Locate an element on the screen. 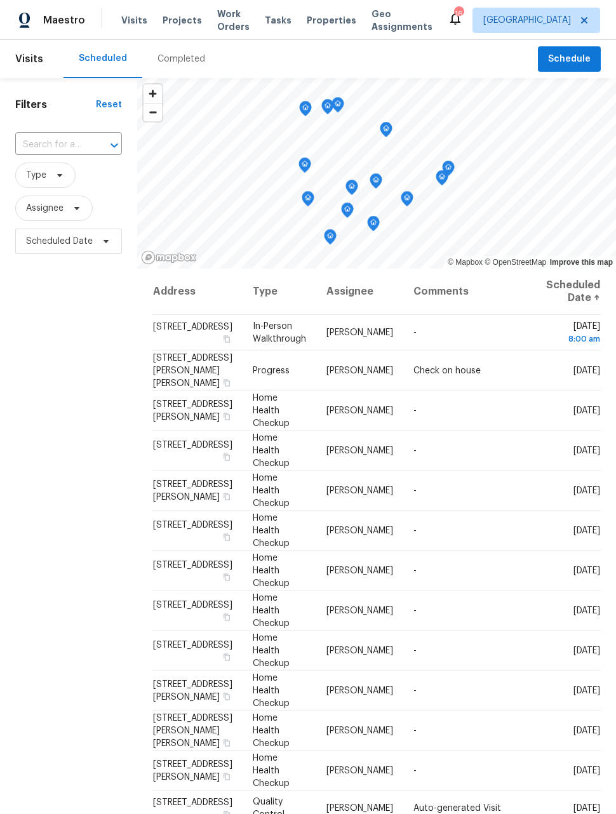 The image size is (616, 814). span: Tasks is located at coordinates (278, 20).